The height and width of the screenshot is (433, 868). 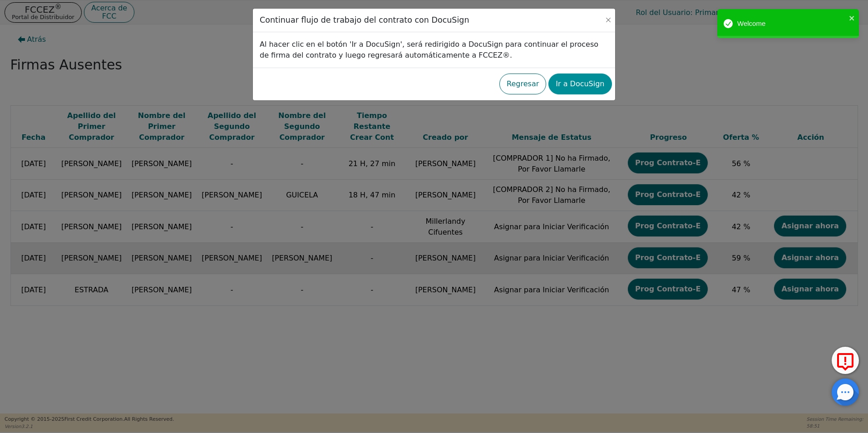 What do you see at coordinates (580, 84) in the screenshot?
I see `button: Ir a DocuSign` at bounding box center [580, 84].